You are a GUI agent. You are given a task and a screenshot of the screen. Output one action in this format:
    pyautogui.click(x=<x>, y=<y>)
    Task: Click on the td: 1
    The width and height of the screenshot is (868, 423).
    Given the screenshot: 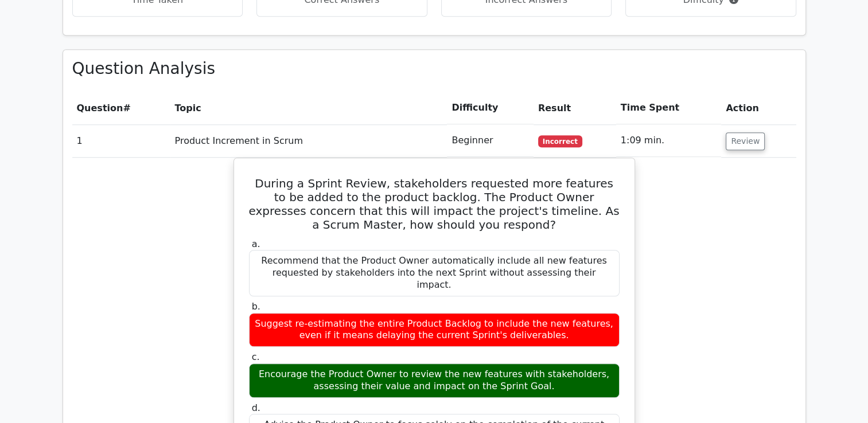 What is the action you would take?
    pyautogui.click(x=121, y=140)
    